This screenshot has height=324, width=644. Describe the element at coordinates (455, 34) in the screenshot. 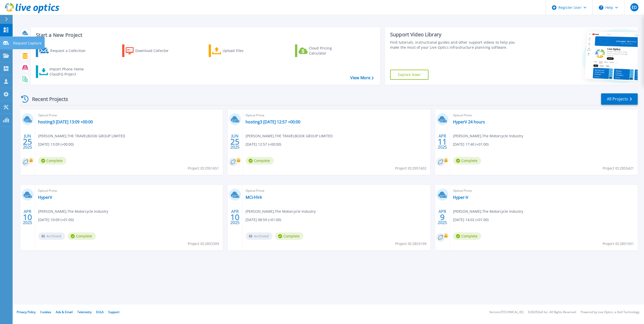

I see `div: Support Video Library` at that location.